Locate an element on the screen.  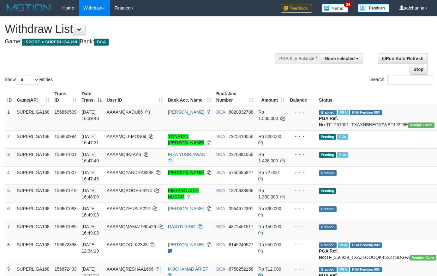
select: Showentries is located at coordinates (28, 80).